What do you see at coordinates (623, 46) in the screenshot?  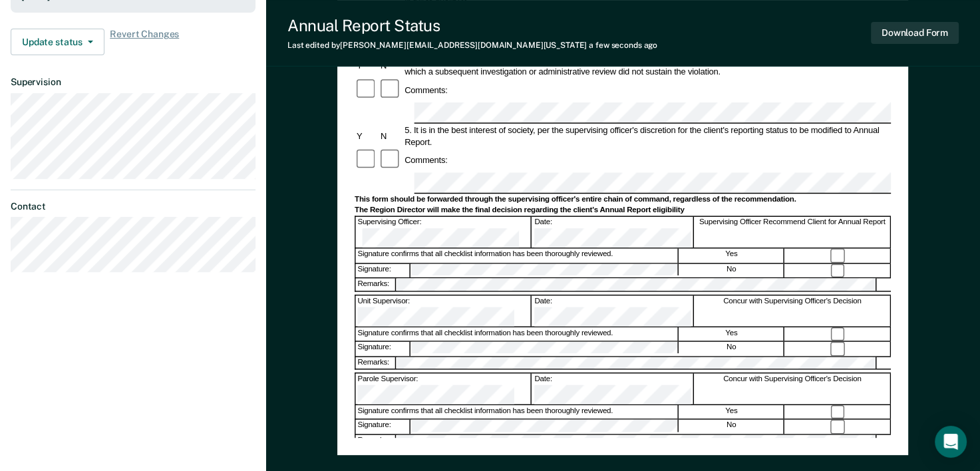 I see `span: a few seconds ago` at bounding box center [623, 46].